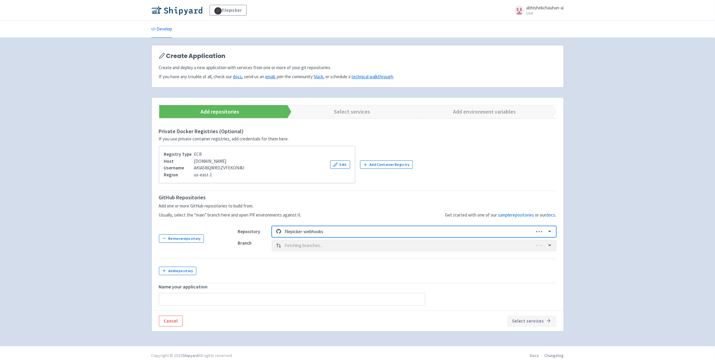 The height and width of the screenshot is (360, 715). What do you see at coordinates (171, 174) in the screenshot?
I see `b: Region` at bounding box center [171, 174].